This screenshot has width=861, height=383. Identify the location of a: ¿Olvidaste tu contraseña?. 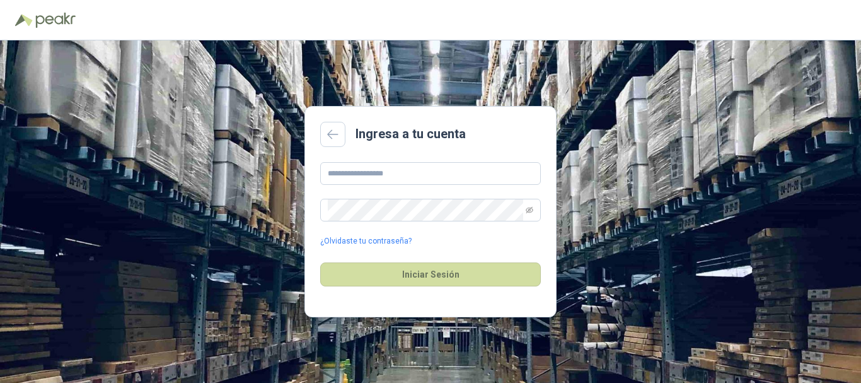
(366, 241).